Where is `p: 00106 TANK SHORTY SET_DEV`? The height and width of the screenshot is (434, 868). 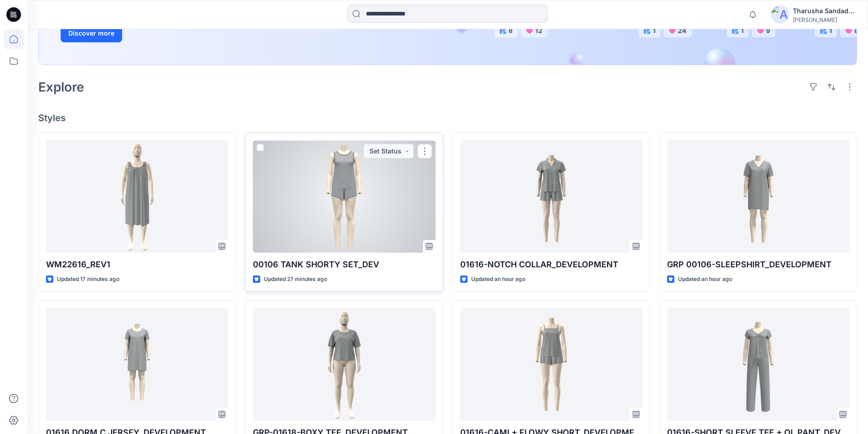 p: 00106 TANK SHORTY SET_DEV is located at coordinates (344, 265).